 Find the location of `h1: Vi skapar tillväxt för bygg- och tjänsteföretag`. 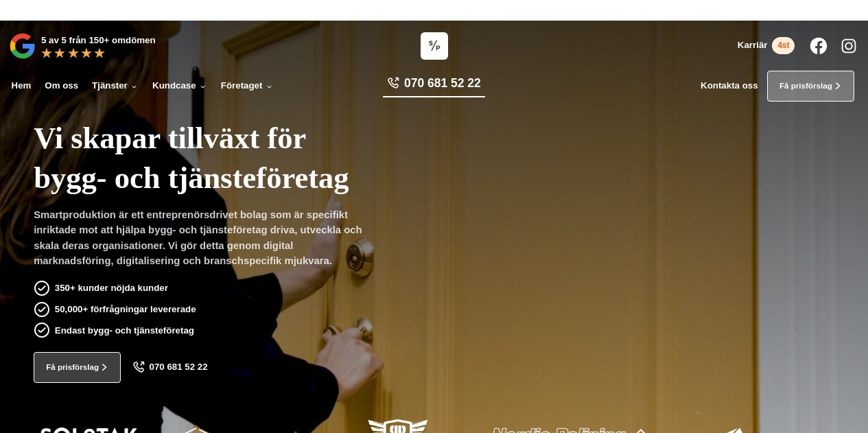

h1: Vi skapar tillväxt för bygg- och tjänsteföretag is located at coordinates (261, 156).